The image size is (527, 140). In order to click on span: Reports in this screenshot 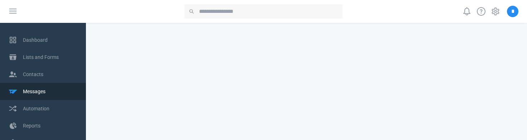, I will do `click(50, 126)`.